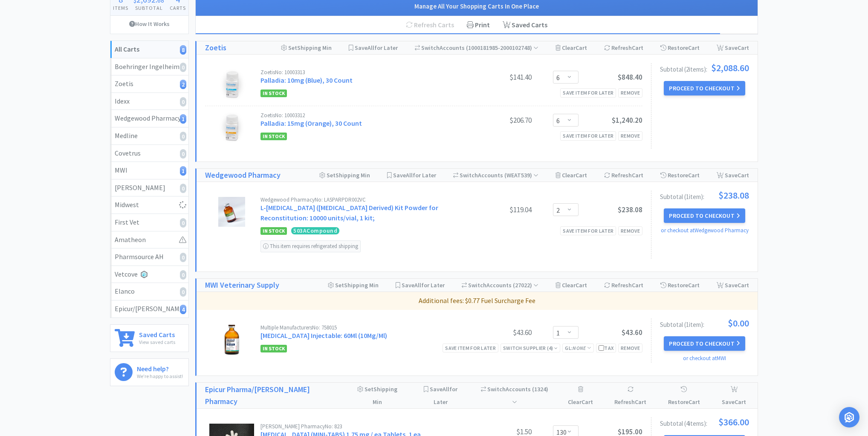 The width and height of the screenshot is (868, 436). I want to click on a: Palladia: 15mg (Orange), 30 Count, so click(311, 123).